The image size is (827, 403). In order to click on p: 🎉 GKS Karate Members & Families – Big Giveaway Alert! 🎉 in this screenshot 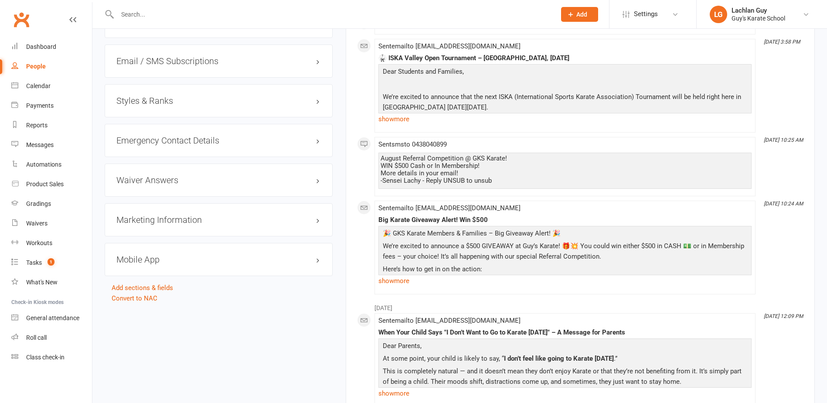, I will do `click(565, 234)`.